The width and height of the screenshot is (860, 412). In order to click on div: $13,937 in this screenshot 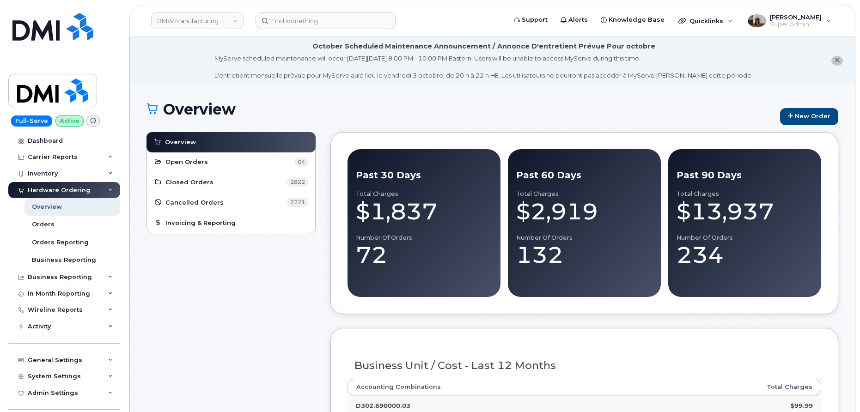, I will do `click(744, 212)`.